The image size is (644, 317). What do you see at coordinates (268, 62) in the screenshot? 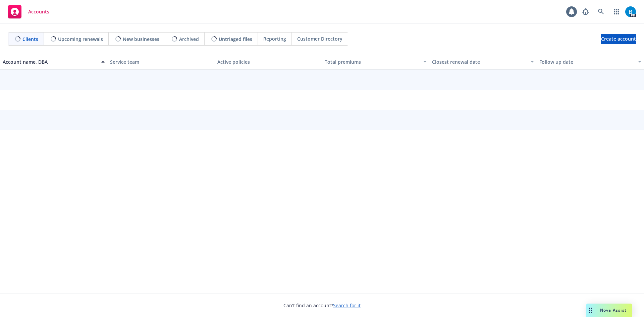
I see `button: Active policies` at bounding box center [268, 62].